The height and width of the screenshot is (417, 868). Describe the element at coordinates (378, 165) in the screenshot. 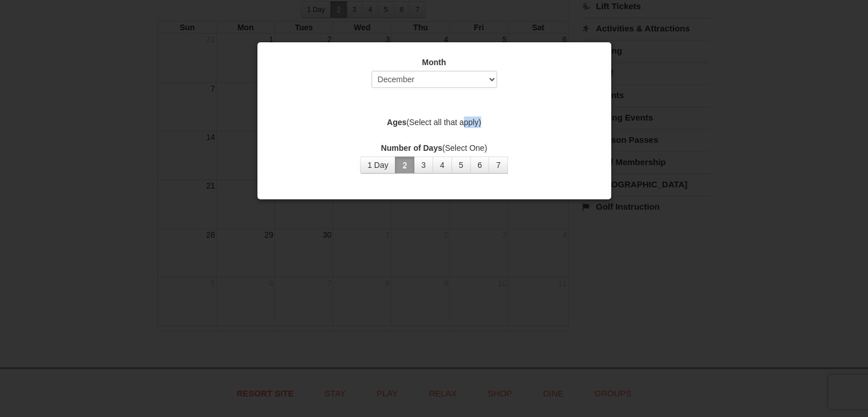

I see `button: 1 Day` at that location.